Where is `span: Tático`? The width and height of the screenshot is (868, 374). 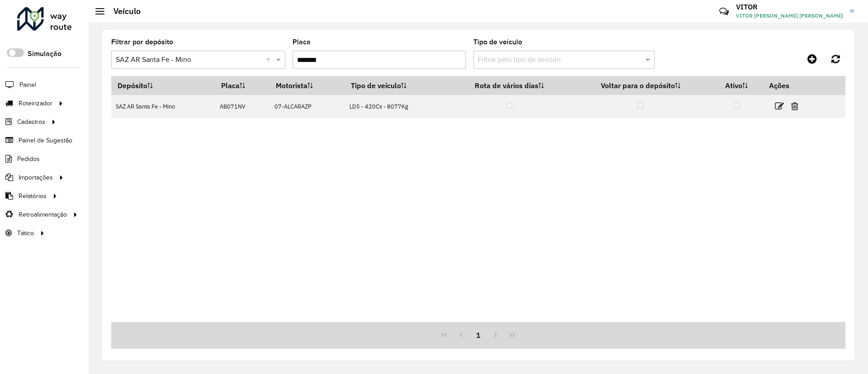 span: Tático is located at coordinates (25, 233).